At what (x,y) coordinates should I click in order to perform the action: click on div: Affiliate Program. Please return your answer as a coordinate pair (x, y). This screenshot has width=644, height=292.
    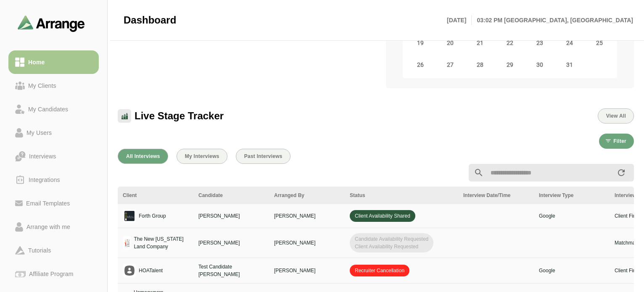
    Looking at the image, I should click on (51, 274).